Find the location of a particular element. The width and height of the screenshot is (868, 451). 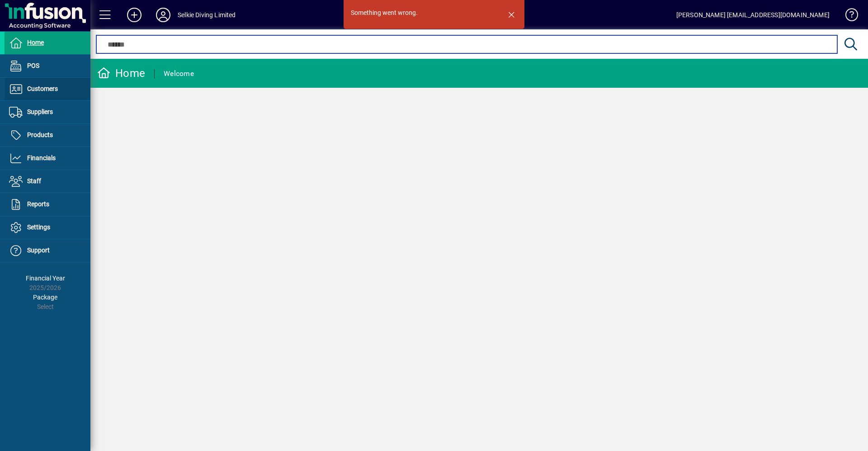

div: Welcome is located at coordinates (178, 74).